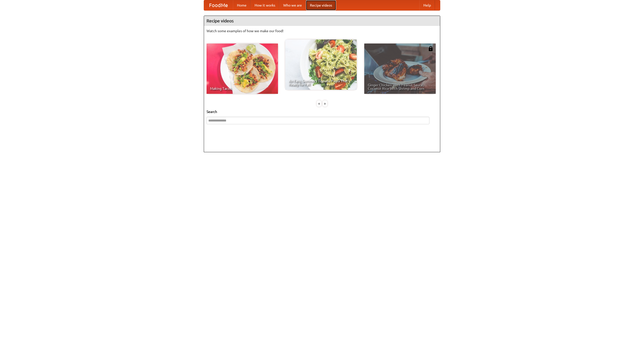 This screenshot has height=356, width=644. I want to click on a: FoodMe, so click(218, 5).